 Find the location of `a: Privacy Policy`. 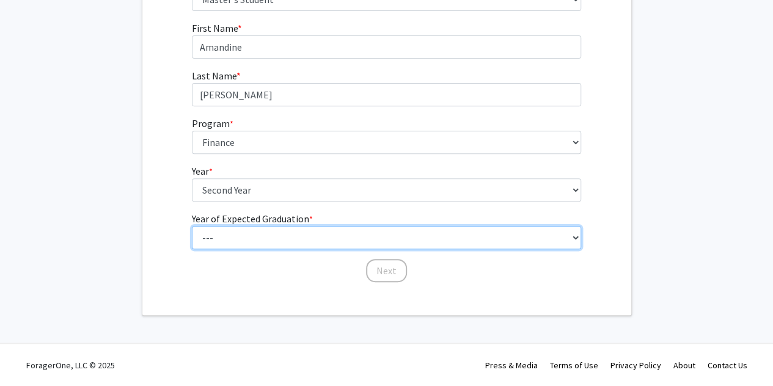

a: Privacy Policy is located at coordinates (635, 365).